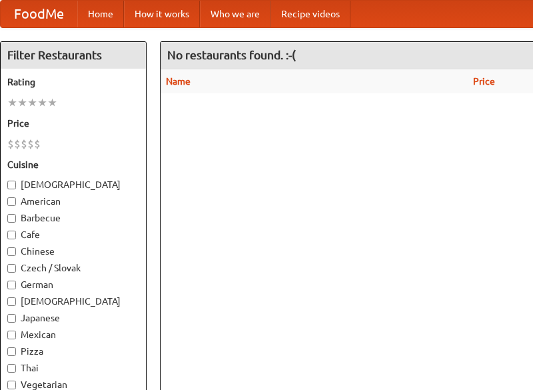 The height and width of the screenshot is (390, 533). What do you see at coordinates (73, 351) in the screenshot?
I see `label: Pizza` at bounding box center [73, 351].